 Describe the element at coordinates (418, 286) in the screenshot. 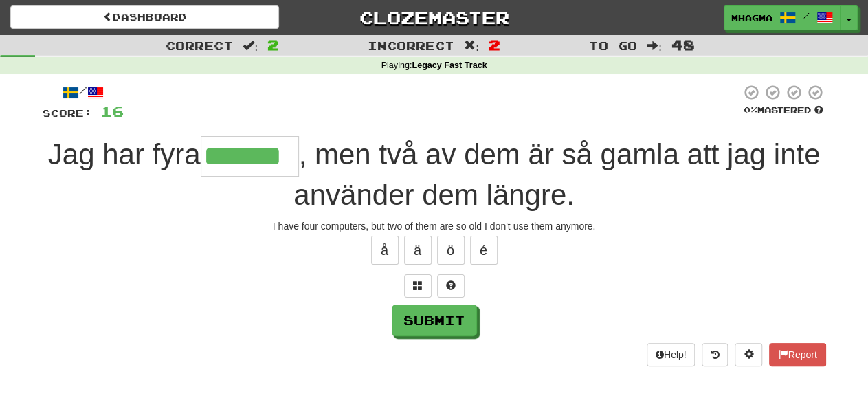

I see `button: Switch sentence to multiple choice alt+p` at that location.